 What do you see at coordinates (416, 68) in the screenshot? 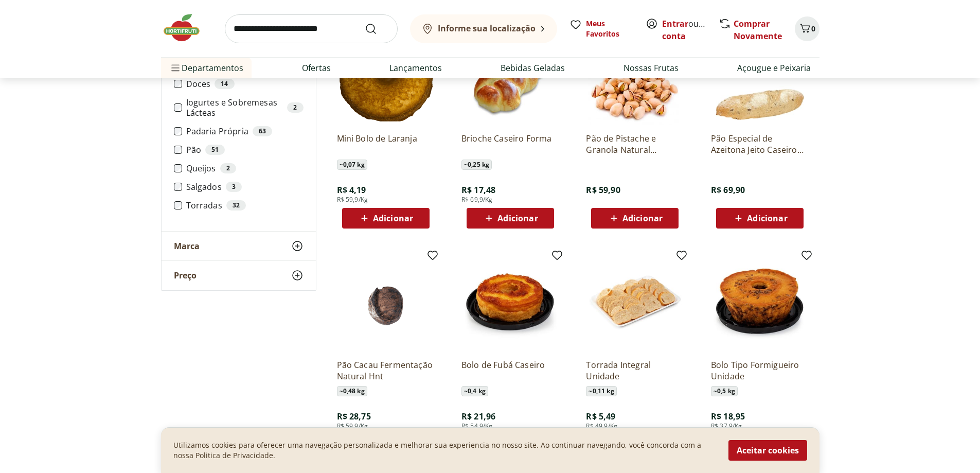
I see `a: Lançamentos` at bounding box center [416, 68].